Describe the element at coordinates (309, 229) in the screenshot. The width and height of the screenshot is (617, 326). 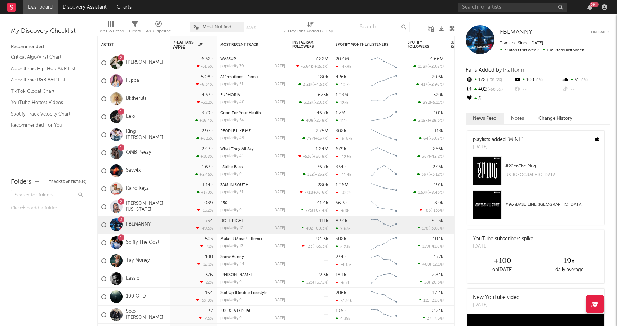
I see `span: 402` at that location.